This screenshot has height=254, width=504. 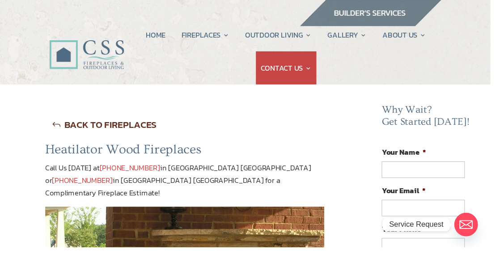 What do you see at coordinates (479, 231) in the screenshot?
I see `a: Email` at bounding box center [479, 231].